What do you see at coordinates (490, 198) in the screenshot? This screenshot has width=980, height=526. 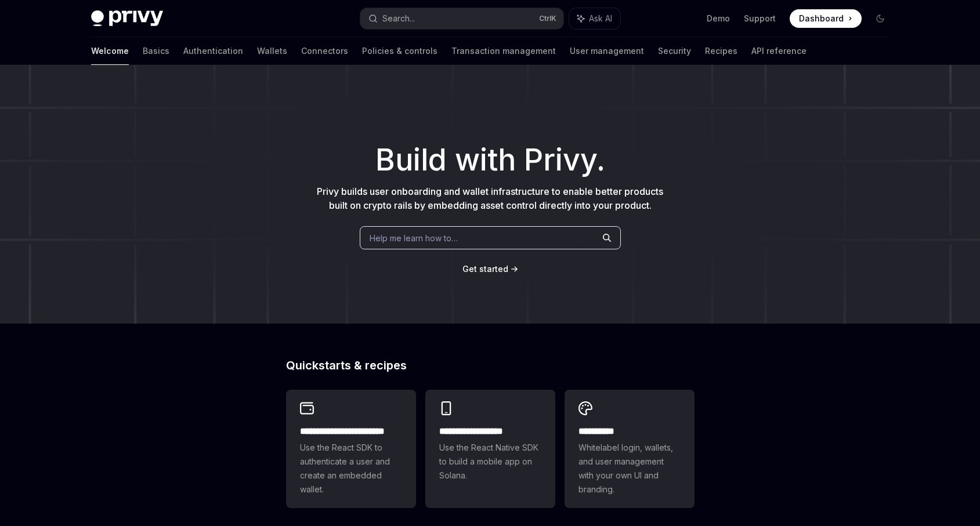 I see `span: Privy builds user onboarding and wallet infrastructure to enable better products built on crypto ...` at bounding box center [490, 198].